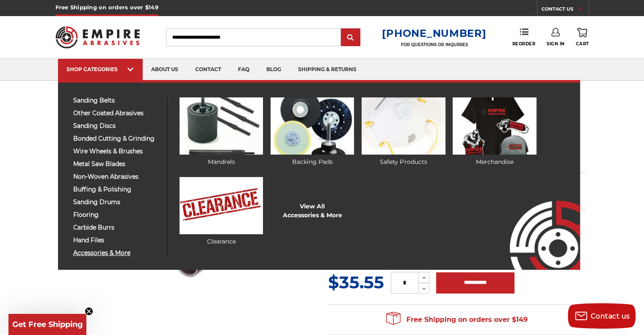 The width and height of the screenshot is (644, 335). I want to click on img: Backing Pads, so click(312, 126).